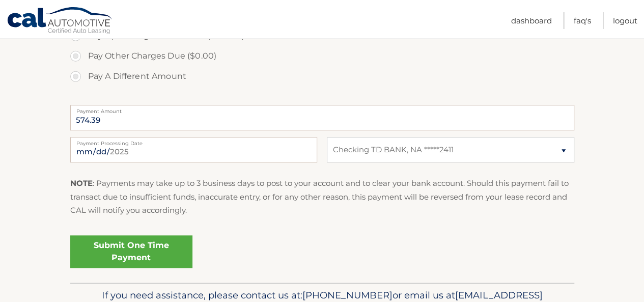 The width and height of the screenshot is (644, 302). Describe the element at coordinates (193, 150) in the screenshot. I see `input: Payment Date` at that location.